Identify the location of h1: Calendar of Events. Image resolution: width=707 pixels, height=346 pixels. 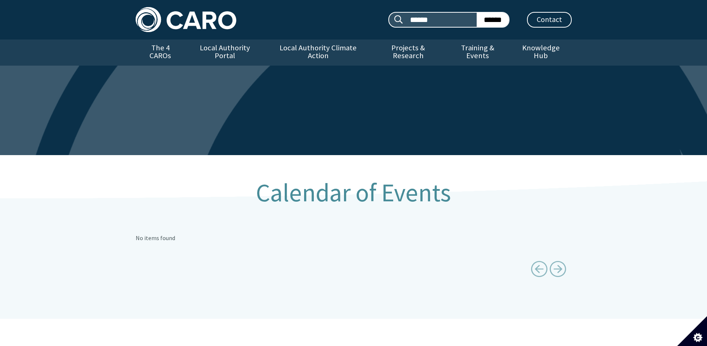
(353, 193).